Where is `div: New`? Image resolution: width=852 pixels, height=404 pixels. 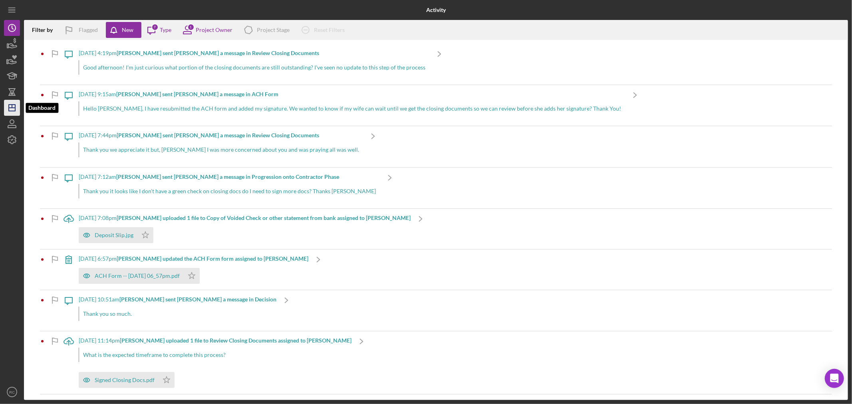 div: New is located at coordinates (127, 30).